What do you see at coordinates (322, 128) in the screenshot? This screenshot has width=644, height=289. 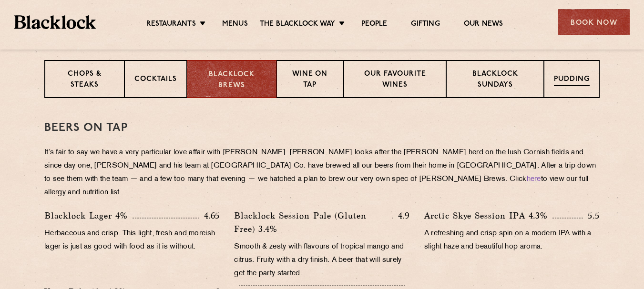 I see `h3: Beers on tap` at bounding box center [322, 128].